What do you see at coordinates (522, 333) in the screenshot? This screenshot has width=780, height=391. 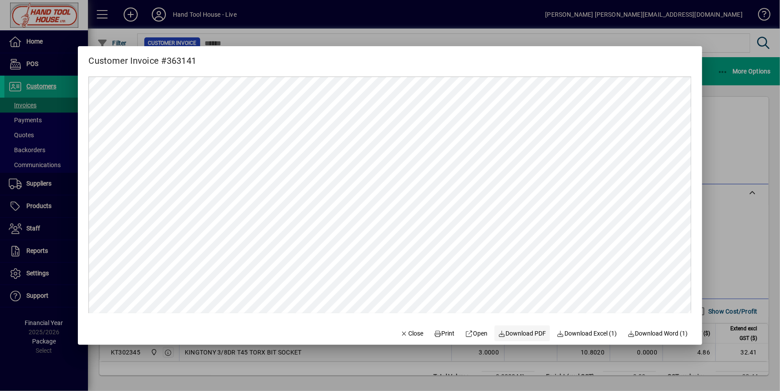 I see `a: Download PDF` at bounding box center [522, 333].